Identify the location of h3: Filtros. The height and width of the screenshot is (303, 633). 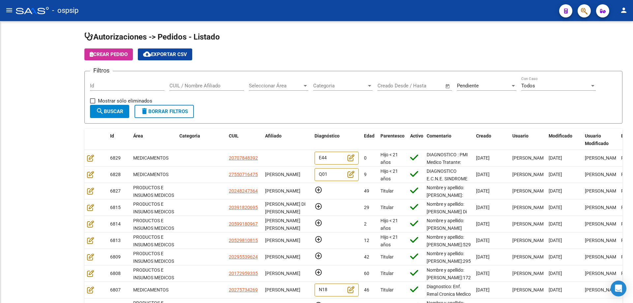
(101, 71).